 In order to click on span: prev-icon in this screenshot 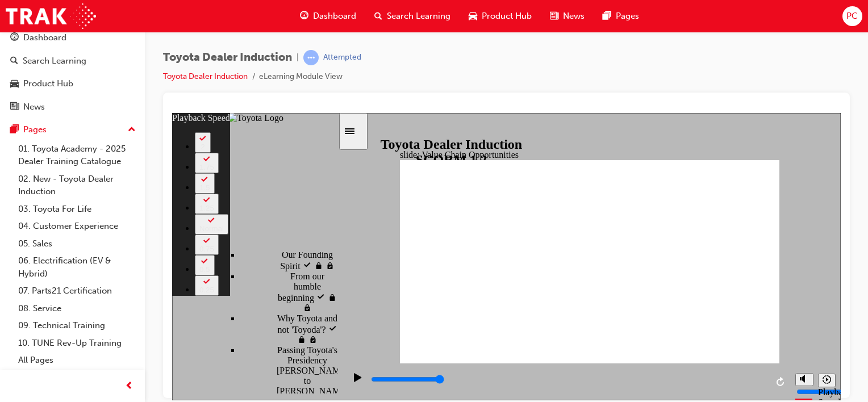, I will do `click(129, 386)`.